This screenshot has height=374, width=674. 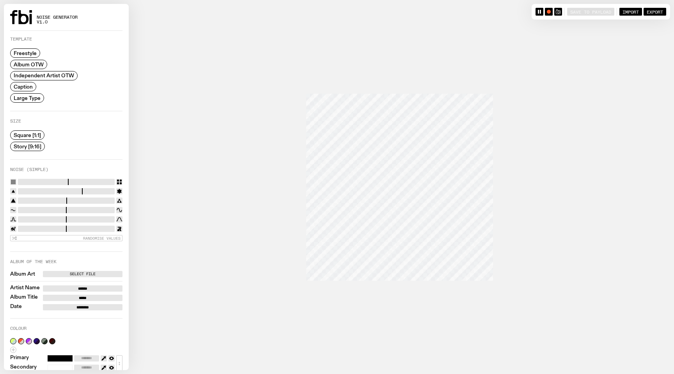 What do you see at coordinates (16, 307) in the screenshot?
I see `label: Date` at bounding box center [16, 307].